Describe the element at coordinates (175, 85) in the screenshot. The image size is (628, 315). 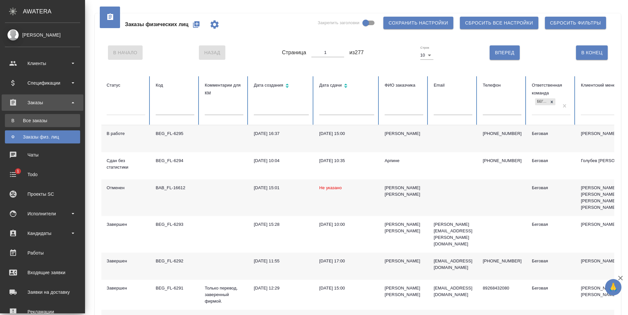
I see `div: Код` at that location.